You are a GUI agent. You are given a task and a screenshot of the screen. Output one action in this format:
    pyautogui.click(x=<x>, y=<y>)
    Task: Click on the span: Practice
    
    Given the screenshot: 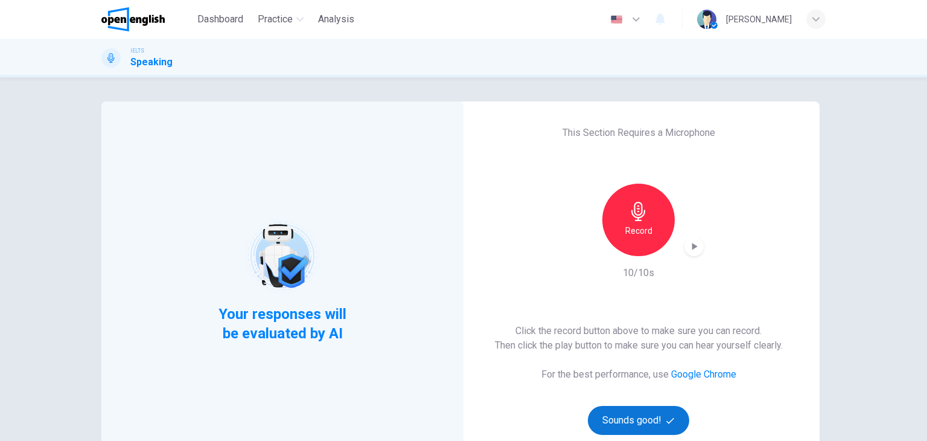 What is the action you would take?
    pyautogui.click(x=275, y=19)
    